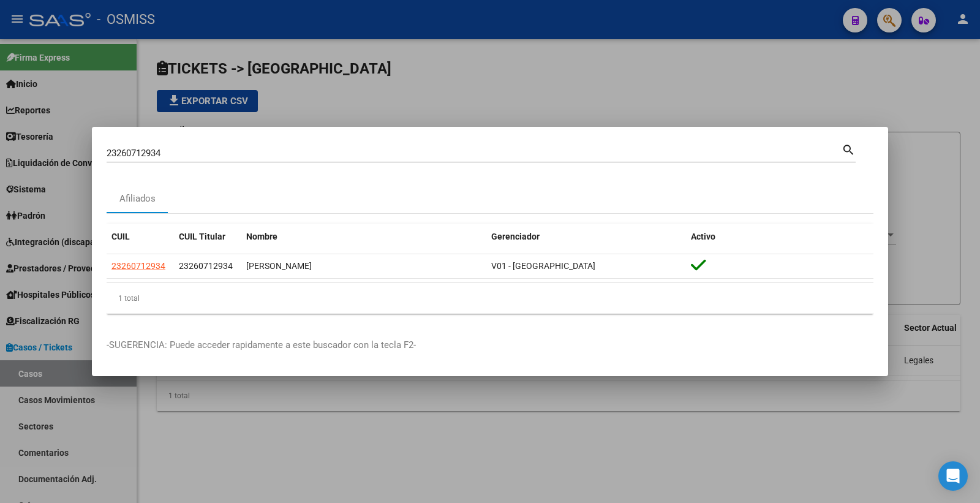 The image size is (980, 503). I want to click on datatable-header-cell: CUIL Titular, so click(208, 236).